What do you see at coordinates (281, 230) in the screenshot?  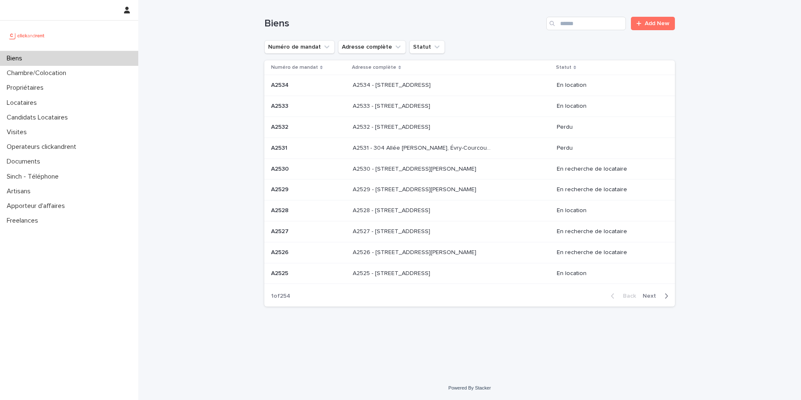 I see `p: A2527` at bounding box center [281, 230].